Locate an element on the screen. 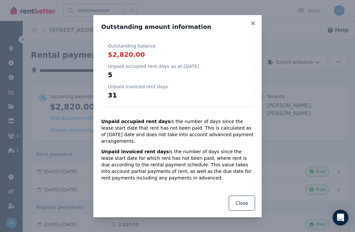  h3: Outstanding amount information is located at coordinates (177, 27).